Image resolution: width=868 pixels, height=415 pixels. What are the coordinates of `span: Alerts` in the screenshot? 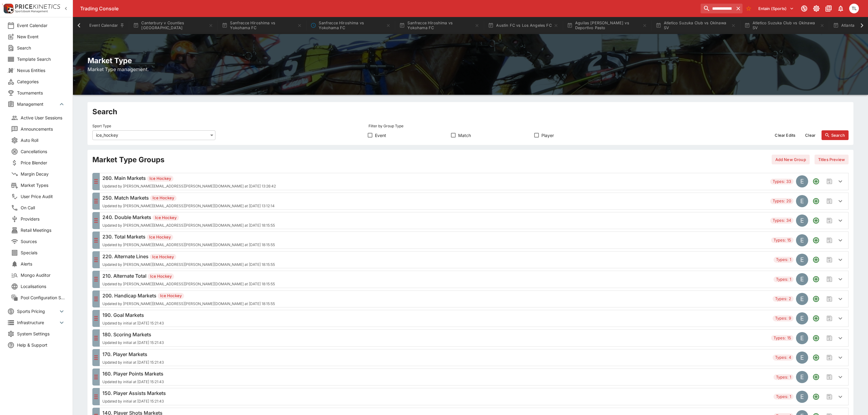 It's located at (43, 264).